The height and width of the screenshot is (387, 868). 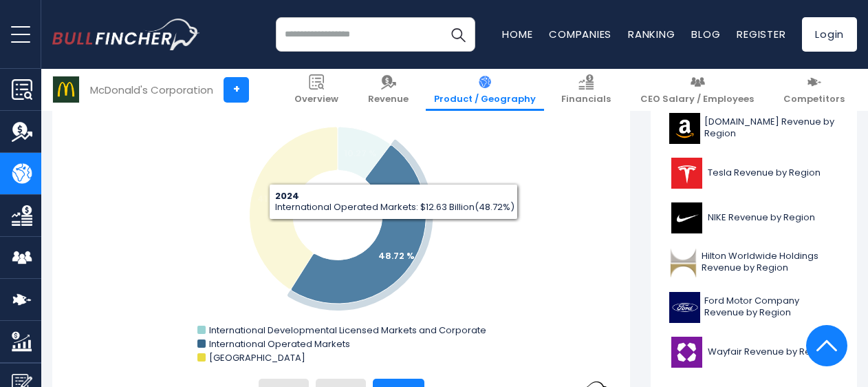 What do you see at coordinates (458, 35) in the screenshot?
I see `button: Search` at bounding box center [458, 35].